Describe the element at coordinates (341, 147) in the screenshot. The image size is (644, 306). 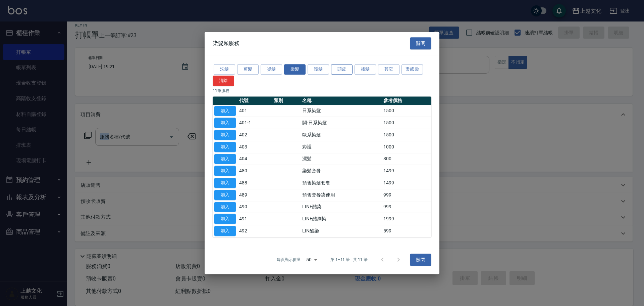
I see `td: 彩護` at that location.